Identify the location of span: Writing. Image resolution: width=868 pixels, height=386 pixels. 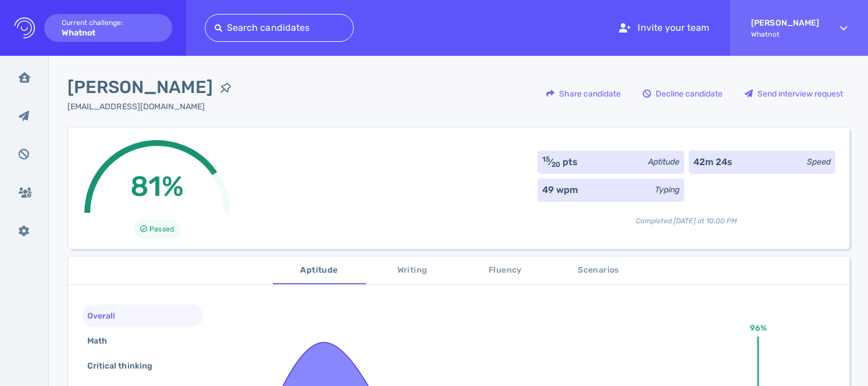
(412, 270).